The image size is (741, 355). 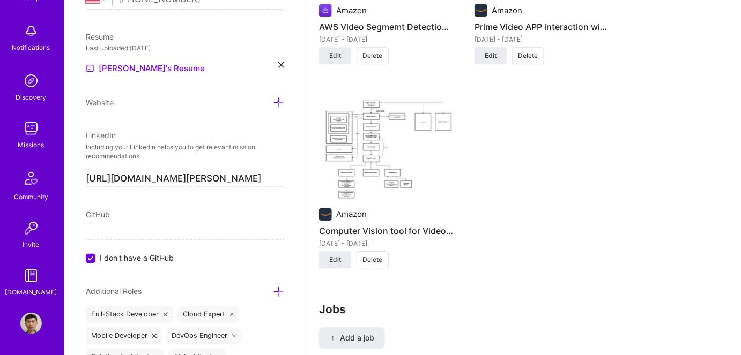 I want to click on div: Community, so click(x=31, y=197).